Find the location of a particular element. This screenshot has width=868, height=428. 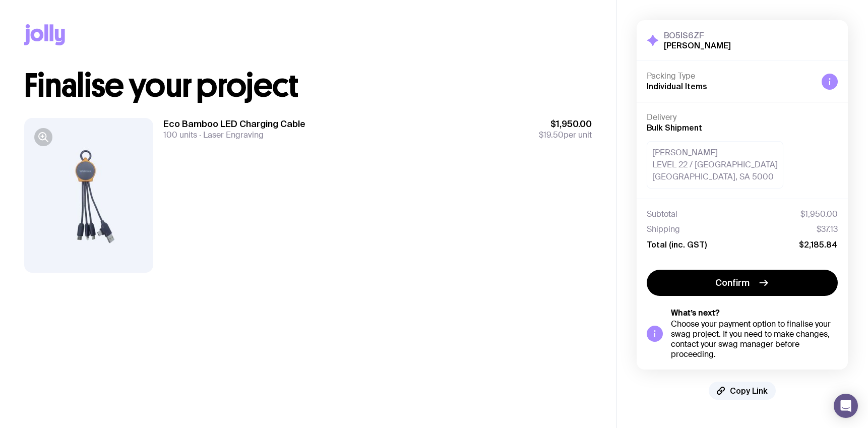

span: Subtotal is located at coordinates (662, 214).